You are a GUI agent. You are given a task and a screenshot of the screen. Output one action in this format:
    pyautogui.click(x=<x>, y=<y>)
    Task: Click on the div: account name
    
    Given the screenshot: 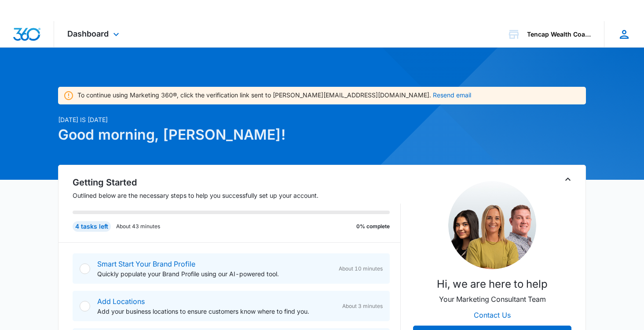 What is the action you would take?
    pyautogui.click(x=559, y=35)
    